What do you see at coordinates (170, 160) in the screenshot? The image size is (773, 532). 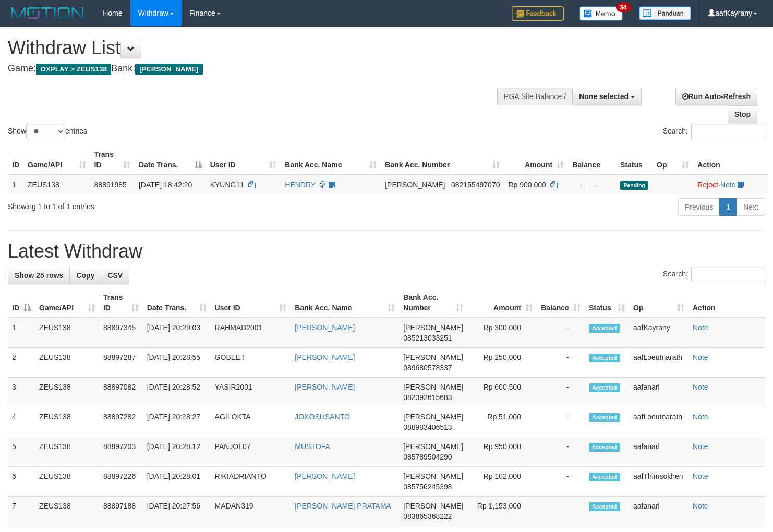 I see `th: Date Trans.: activate to sort column descending` at bounding box center [170, 160].